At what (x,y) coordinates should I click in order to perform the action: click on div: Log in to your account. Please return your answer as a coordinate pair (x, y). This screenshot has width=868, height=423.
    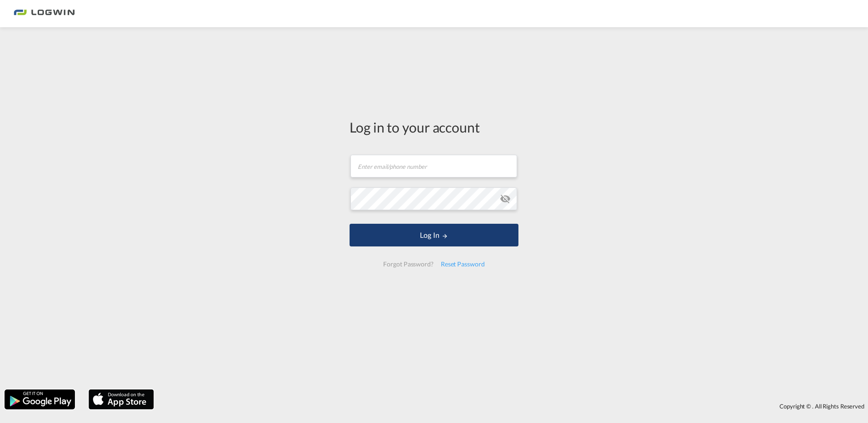
    Looking at the image, I should click on (434, 127).